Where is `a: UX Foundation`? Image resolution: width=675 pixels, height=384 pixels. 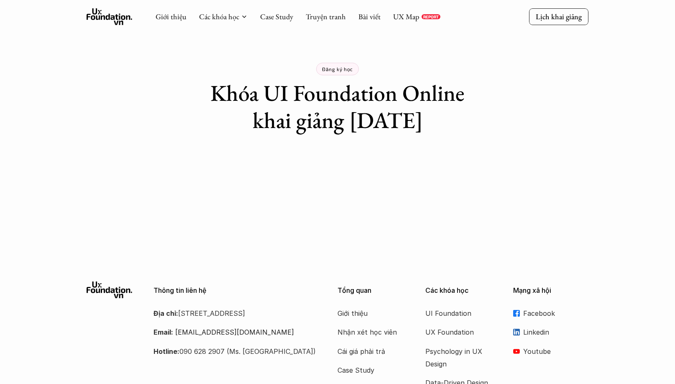
a: UX Foundation is located at coordinates (459, 332).